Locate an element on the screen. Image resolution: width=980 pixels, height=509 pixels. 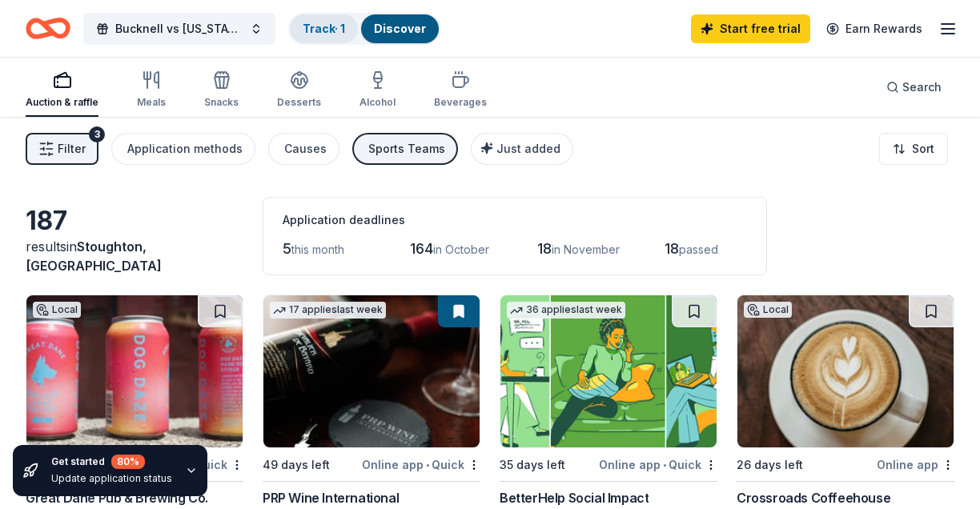
button: Alcohol is located at coordinates (377, 90).